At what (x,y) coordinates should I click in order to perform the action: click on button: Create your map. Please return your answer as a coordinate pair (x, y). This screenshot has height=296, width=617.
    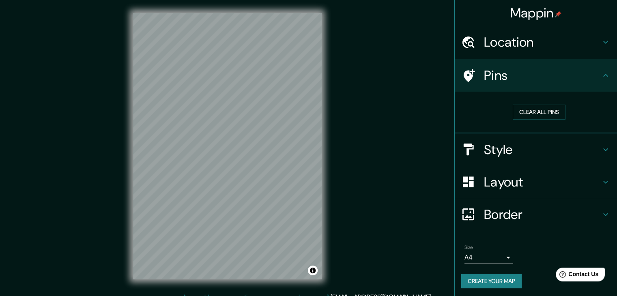
    Looking at the image, I should click on (491, 281).